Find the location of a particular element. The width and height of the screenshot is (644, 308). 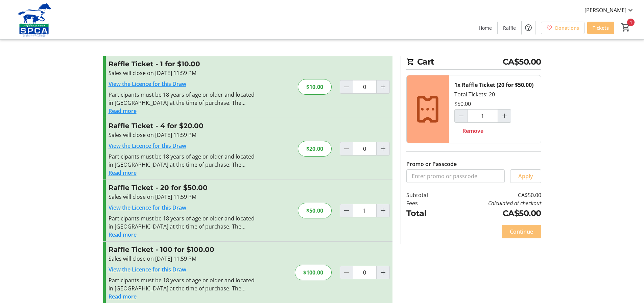

div: 1x Raffle Ticket (20 for $50.00) is located at coordinates (494, 85).